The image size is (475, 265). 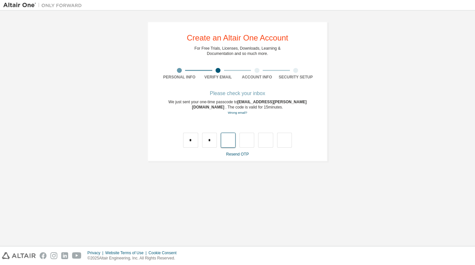 I want to click on div: For Free Trials, Licenses, Downloads, Learning & Documentation and so much more., so click(x=237, y=51).